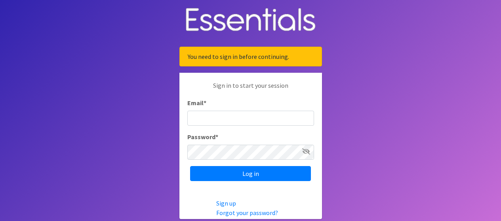  Describe the element at coordinates (226, 204) in the screenshot. I see `a: Sign up` at that location.